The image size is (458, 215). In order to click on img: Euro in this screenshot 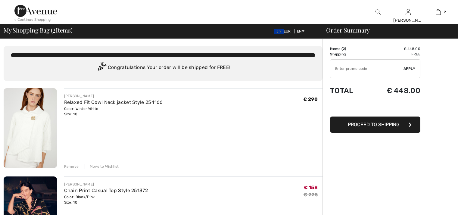, I will do `click(279, 32)`.